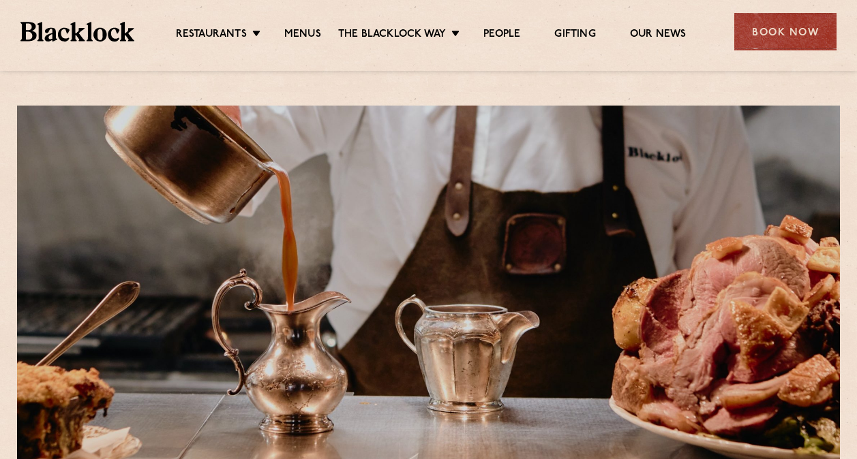 The width and height of the screenshot is (857, 459). I want to click on a: Restaurants, so click(211, 35).